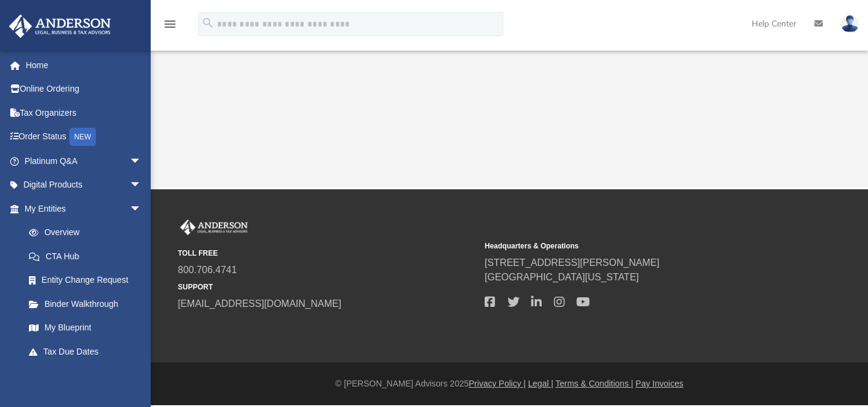 Image resolution: width=868 pixels, height=407 pixels. I want to click on a: Entity Change Request, so click(88, 280).